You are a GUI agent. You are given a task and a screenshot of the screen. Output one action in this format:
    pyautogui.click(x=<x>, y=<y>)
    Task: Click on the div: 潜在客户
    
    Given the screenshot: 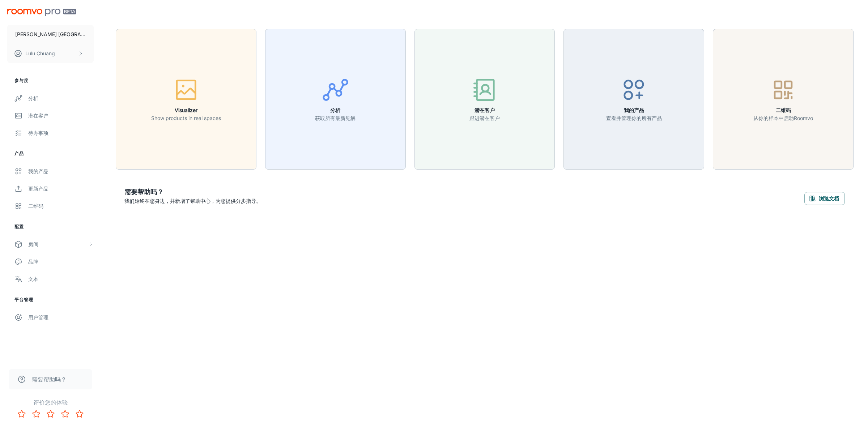 What is the action you would take?
    pyautogui.click(x=61, y=115)
    